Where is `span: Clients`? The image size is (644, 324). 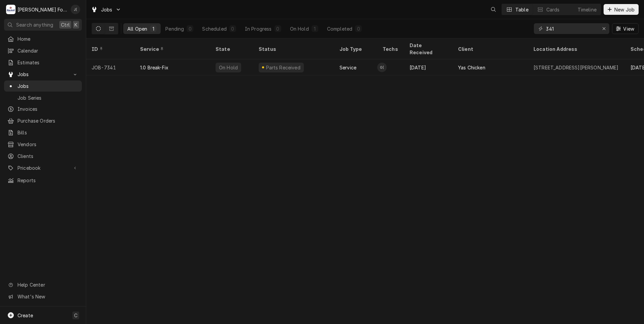 span: Clients is located at coordinates (48, 156).